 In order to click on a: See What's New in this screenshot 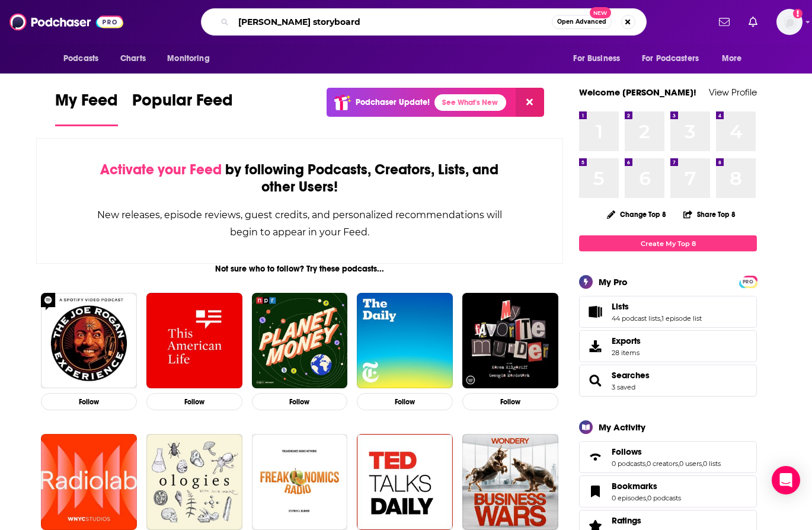, I will do `click(470, 102)`.